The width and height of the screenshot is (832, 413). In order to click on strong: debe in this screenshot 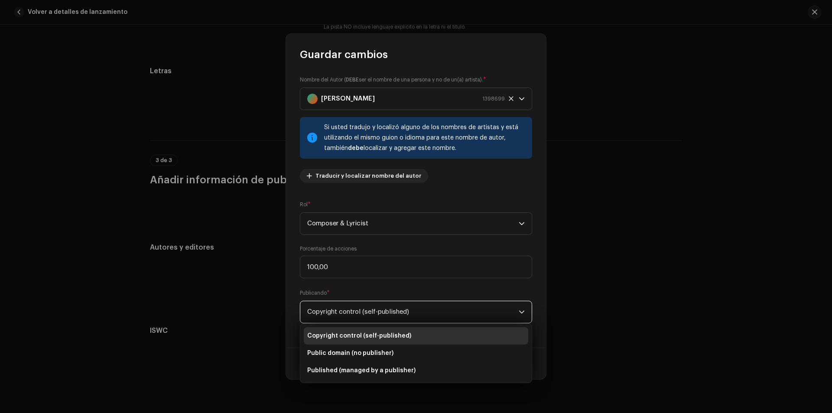, I will do `click(356, 148)`.